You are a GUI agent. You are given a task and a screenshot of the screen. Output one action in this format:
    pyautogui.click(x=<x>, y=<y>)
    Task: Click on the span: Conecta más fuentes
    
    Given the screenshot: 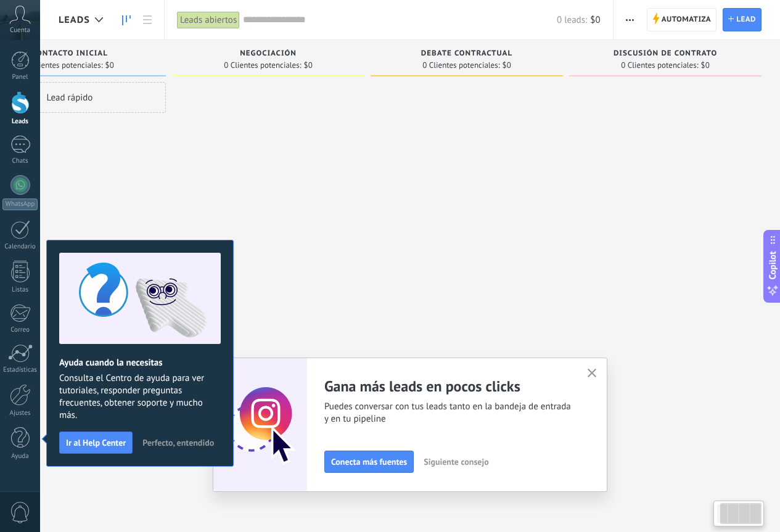 What is the action you would take?
    pyautogui.click(x=369, y=462)
    